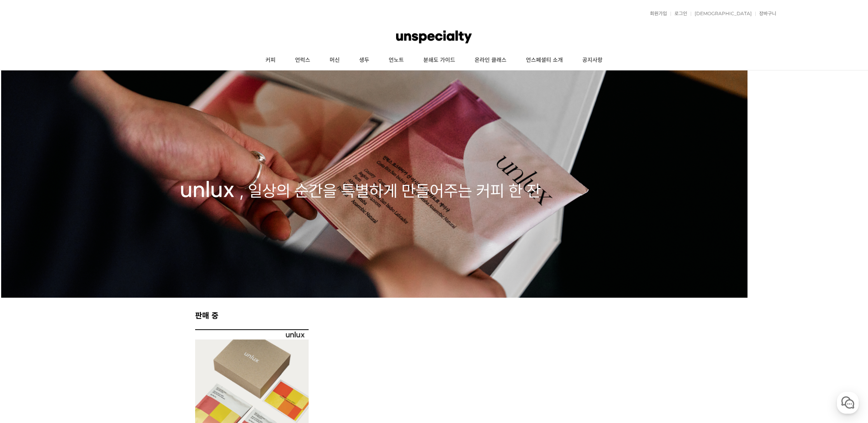  I want to click on a: 장바구니, so click(766, 14).